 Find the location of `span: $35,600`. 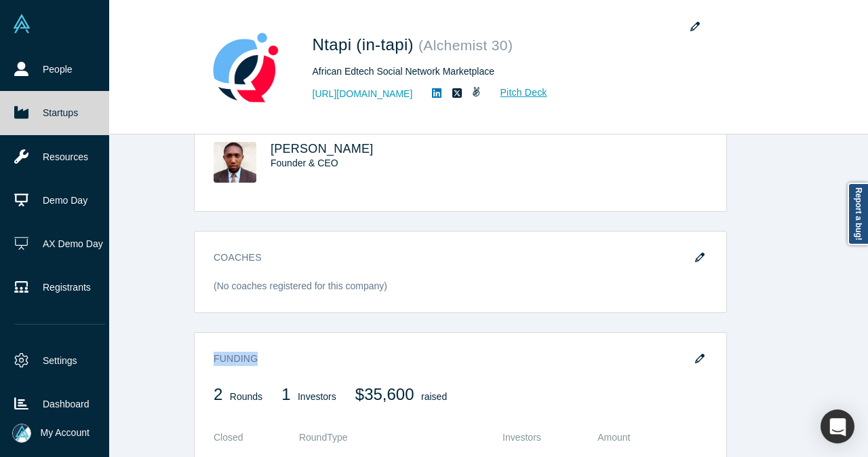

span: $35,600 is located at coordinates (384, 393).